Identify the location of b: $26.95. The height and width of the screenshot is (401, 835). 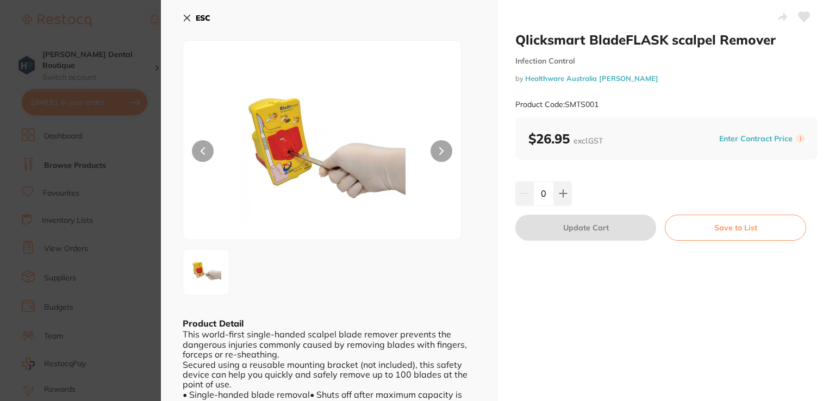
(566, 139).